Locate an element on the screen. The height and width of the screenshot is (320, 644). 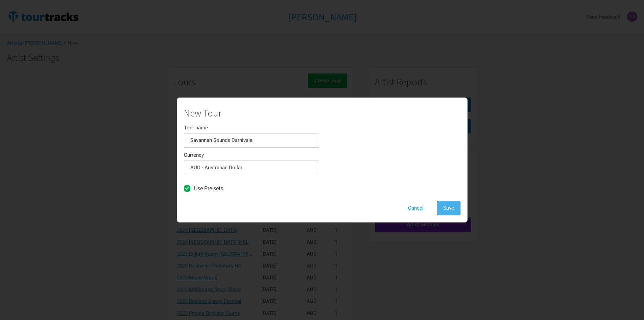
button: Save is located at coordinates (448, 208).